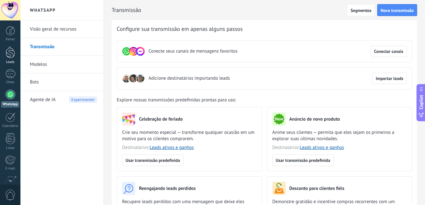 The width and height of the screenshot is (425, 205). I want to click on span: Nova transmissão, so click(397, 10).